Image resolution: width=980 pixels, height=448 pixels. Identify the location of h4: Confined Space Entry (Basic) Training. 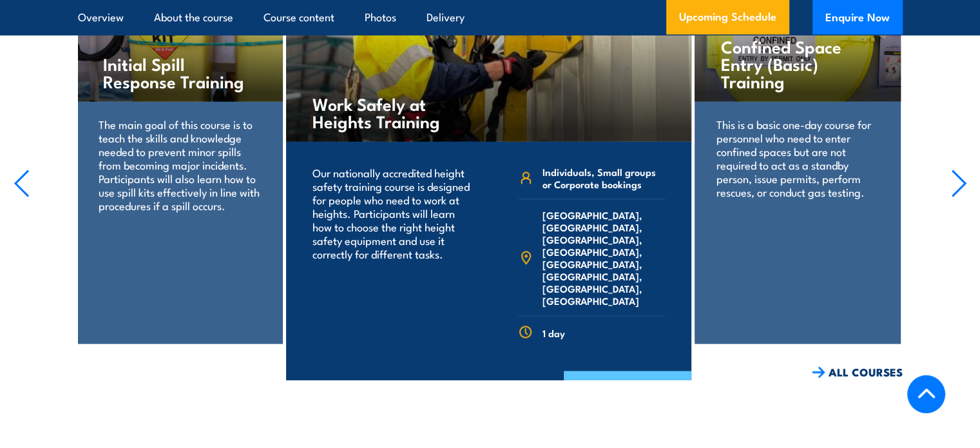
(798, 64).